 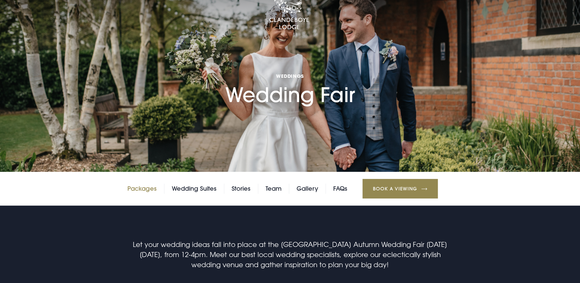 What do you see at coordinates (340, 188) in the screenshot?
I see `a: FAQs` at bounding box center [340, 188].